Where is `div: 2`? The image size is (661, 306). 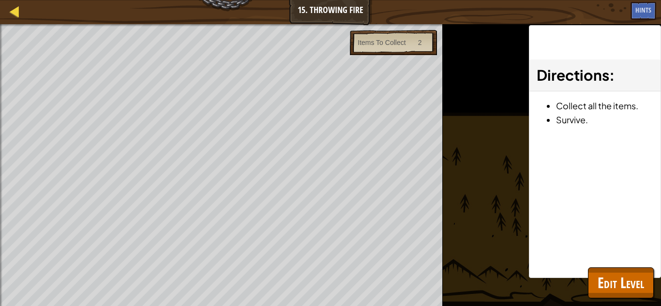
div: 2 is located at coordinates (420, 43).